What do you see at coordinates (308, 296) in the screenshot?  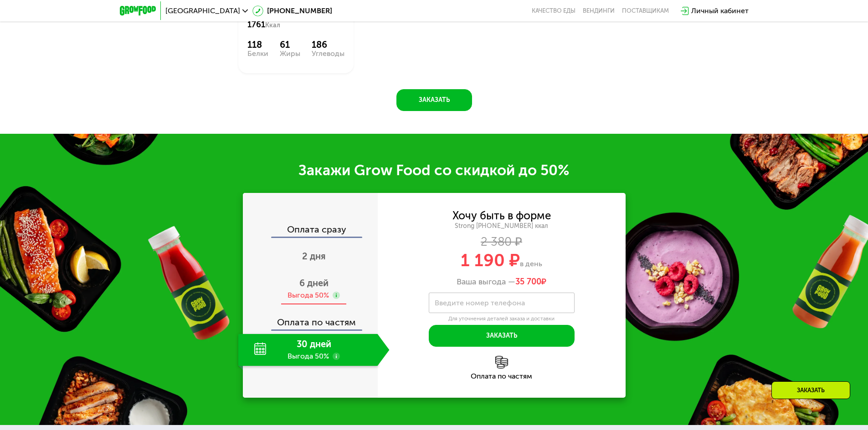 I see `div: Выгода 50%` at bounding box center [308, 296].